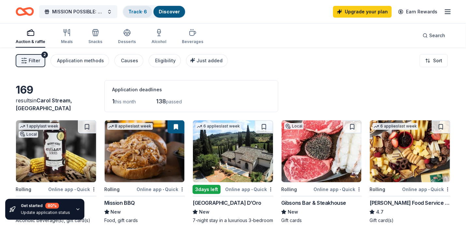  I want to click on span: Sort, so click(437, 61).